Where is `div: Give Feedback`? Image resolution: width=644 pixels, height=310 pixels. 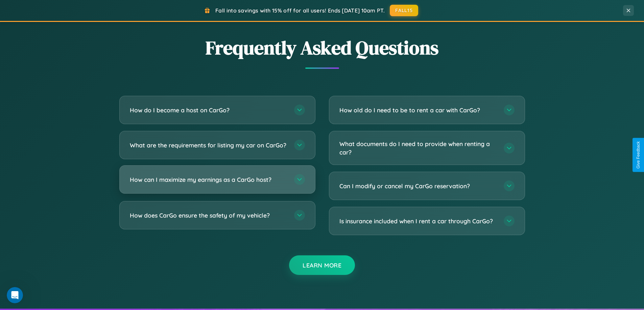
div: Give Feedback is located at coordinates (638, 155).